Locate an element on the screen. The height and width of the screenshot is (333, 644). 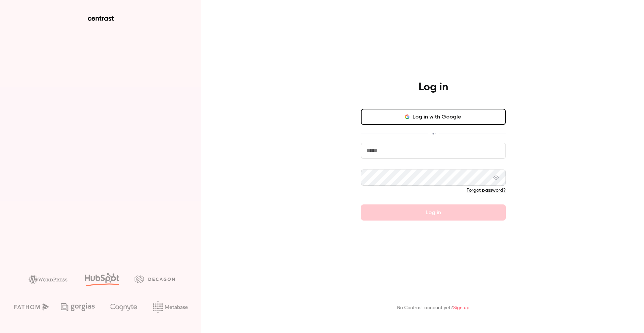
p: No Contrast account yet? is located at coordinates (433, 308).